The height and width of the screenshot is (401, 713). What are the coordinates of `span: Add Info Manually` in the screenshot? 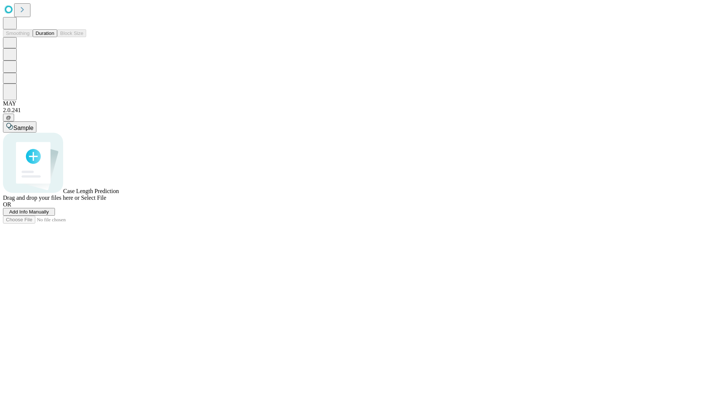 It's located at (29, 212).